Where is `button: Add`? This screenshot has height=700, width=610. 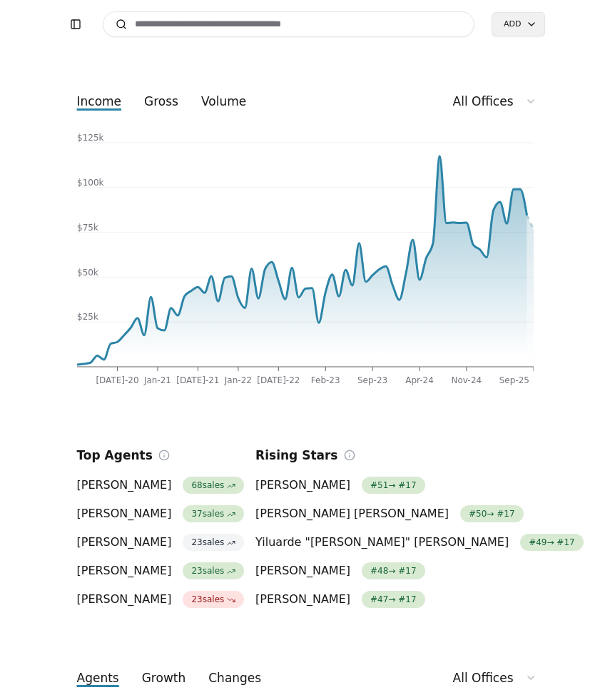
button: Add is located at coordinates (518, 24).